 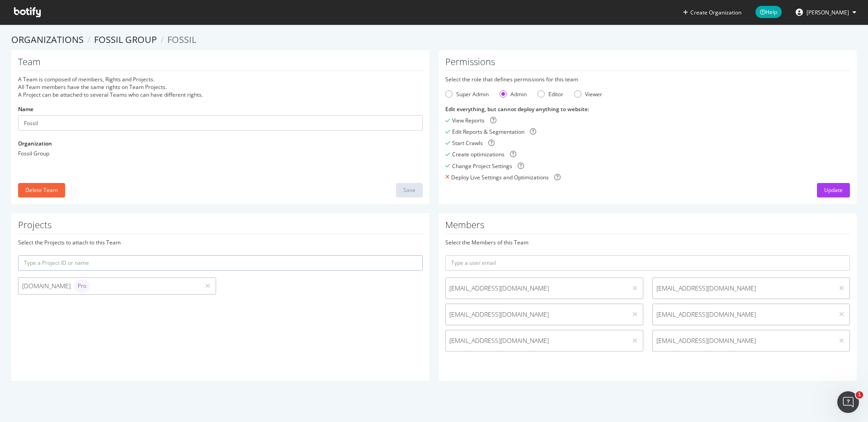 I want to click on input: Type a Project ID or name, so click(x=220, y=263).